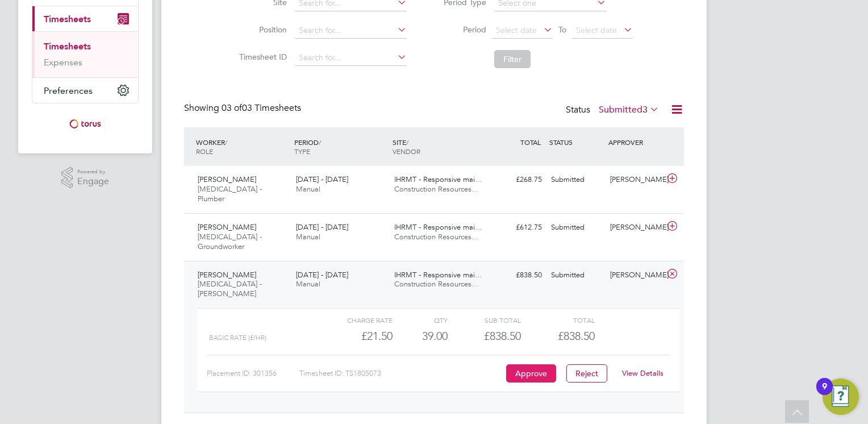 This screenshot has height=424, width=868. Describe the element at coordinates (563, 30) in the screenshot. I see `span: To` at that location.